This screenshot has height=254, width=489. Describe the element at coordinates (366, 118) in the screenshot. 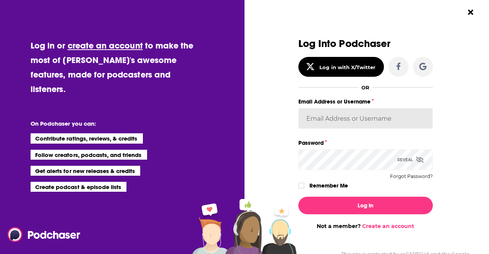

I see `input: Email Address or Username` at that location.